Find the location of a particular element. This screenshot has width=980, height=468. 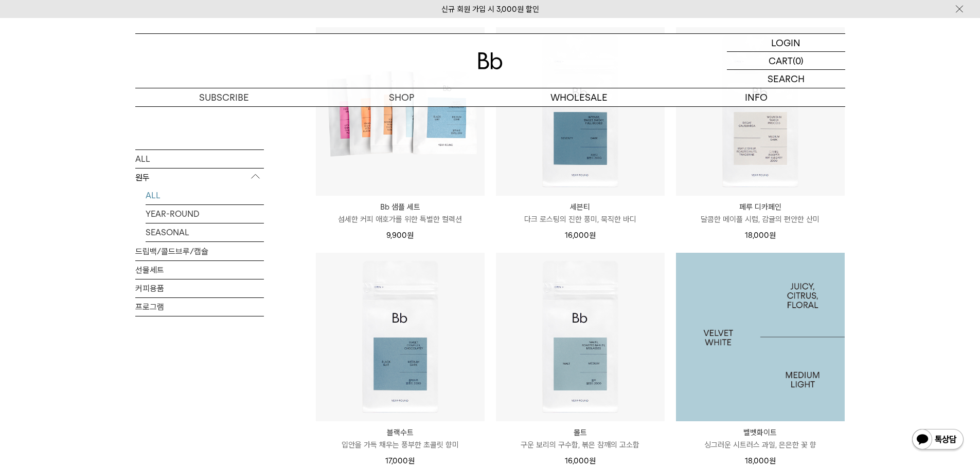

a: 몰트 is located at coordinates (580, 337).